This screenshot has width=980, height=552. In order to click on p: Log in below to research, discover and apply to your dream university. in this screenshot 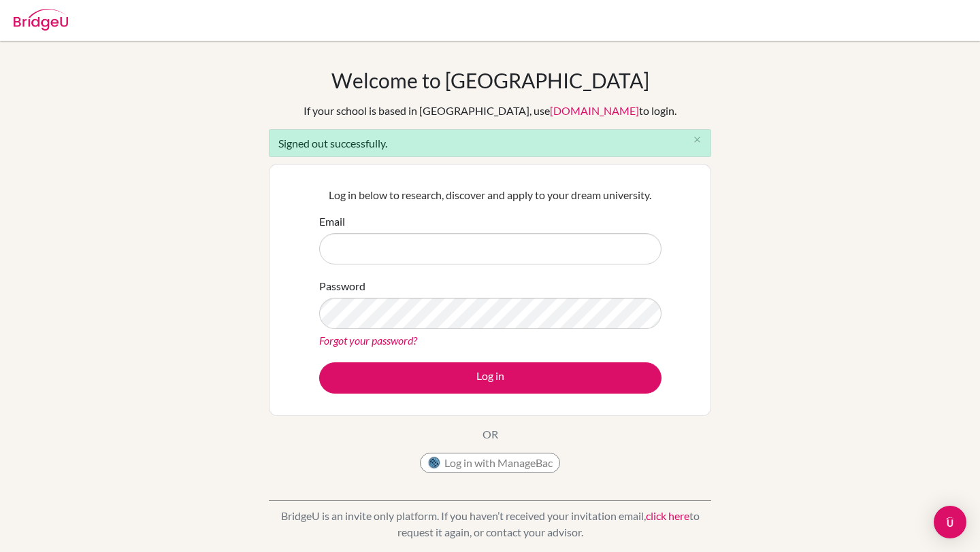, I will do `click(490, 195)`.